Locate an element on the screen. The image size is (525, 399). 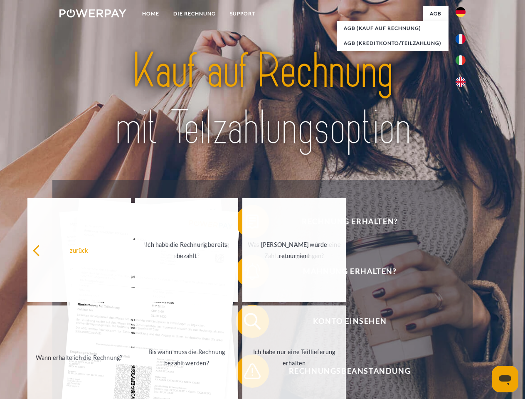
img: en is located at coordinates (460, 82).